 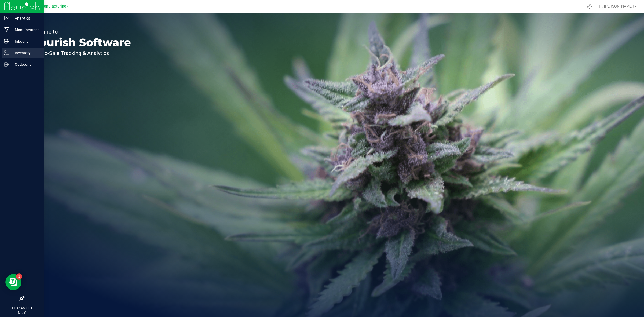 I want to click on div: Manage settings, so click(x=590, y=6).